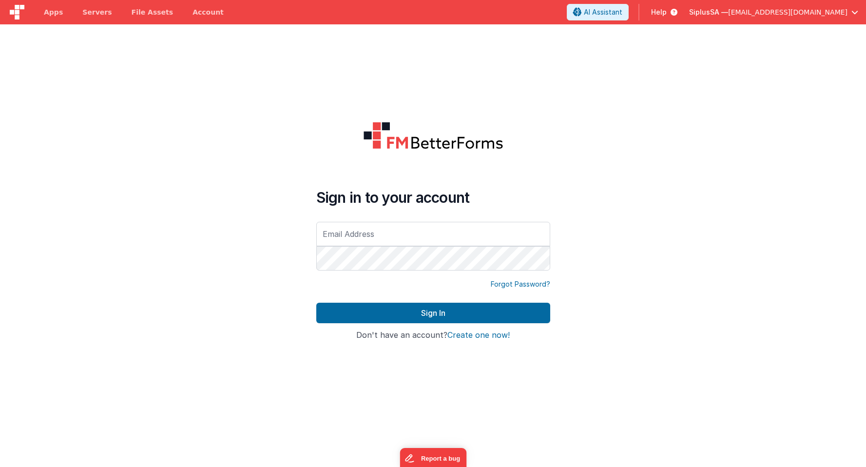  Describe the element at coordinates (433, 313) in the screenshot. I see `button: Sign In` at that location.